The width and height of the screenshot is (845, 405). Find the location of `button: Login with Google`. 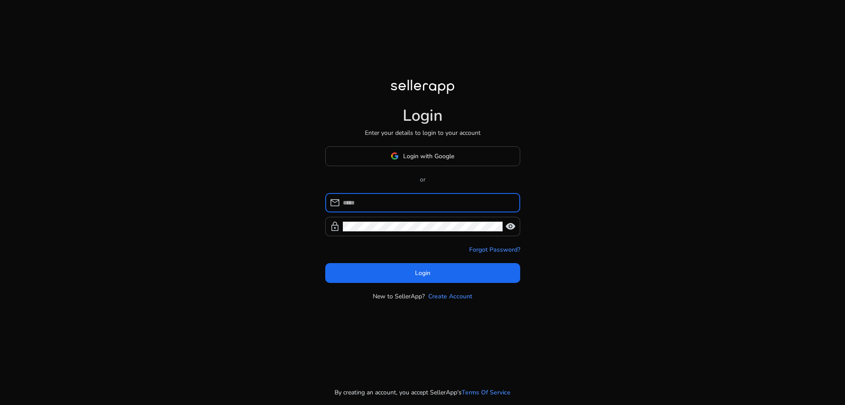

button: Login with Google is located at coordinates (423, 156).